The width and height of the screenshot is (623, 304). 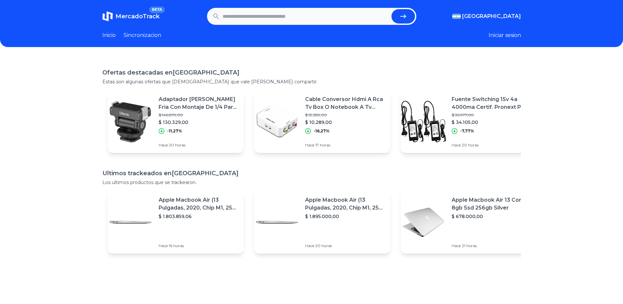 What do you see at coordinates (157, 10) in the screenshot?
I see `span: BETA` at bounding box center [157, 10].